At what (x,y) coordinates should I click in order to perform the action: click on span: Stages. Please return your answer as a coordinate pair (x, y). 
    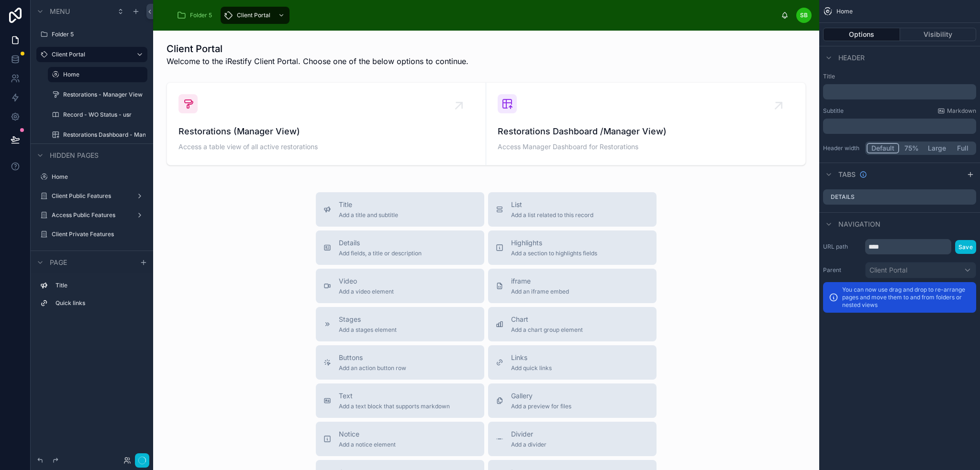
    Looking at the image, I should click on (368, 320).